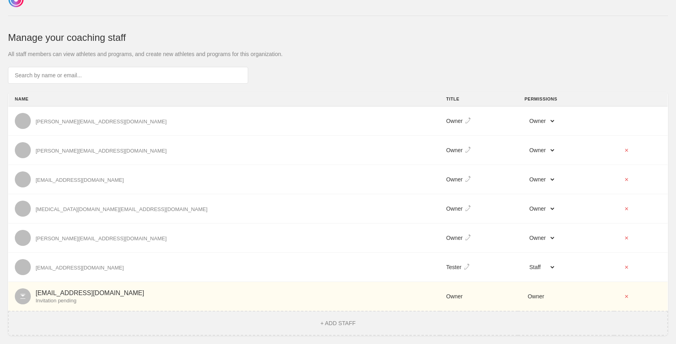 The height and width of the screenshot is (344, 676). Describe the element at coordinates (338, 38) in the screenshot. I see `h1: Manage your coaching staff` at that location.